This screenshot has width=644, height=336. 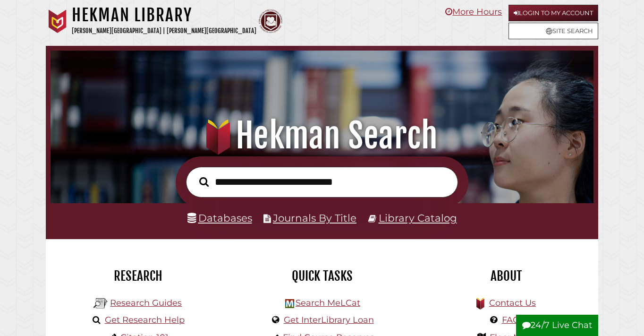 I want to click on a: Journals By Title, so click(x=314, y=218).